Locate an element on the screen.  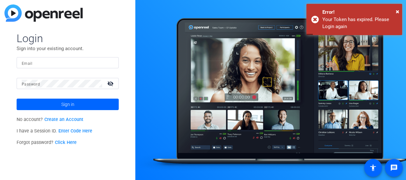
button: Sign in is located at coordinates (68, 104).